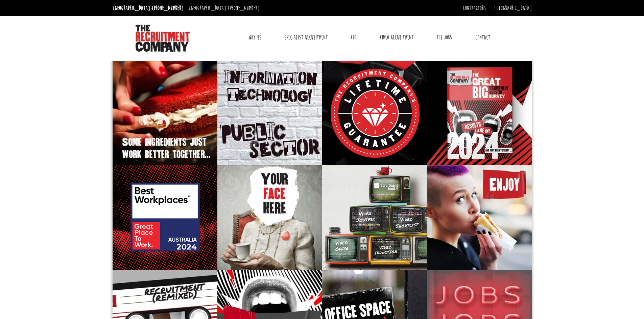  Describe the element at coordinates (150, 191) in the screenshot. I see `h3: Best Workplace 2023/24` at that location.